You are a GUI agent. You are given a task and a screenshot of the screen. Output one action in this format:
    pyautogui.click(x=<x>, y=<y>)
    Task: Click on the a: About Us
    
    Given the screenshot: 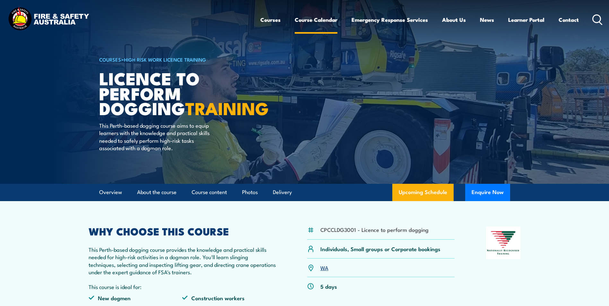 What is the action you would take?
    pyautogui.click(x=454, y=20)
    